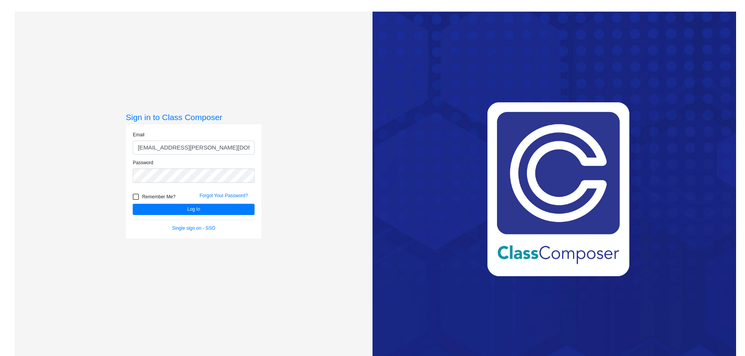 Image resolution: width=745 pixels, height=356 pixels. What do you see at coordinates (194, 209) in the screenshot?
I see `button: Log In` at bounding box center [194, 209].